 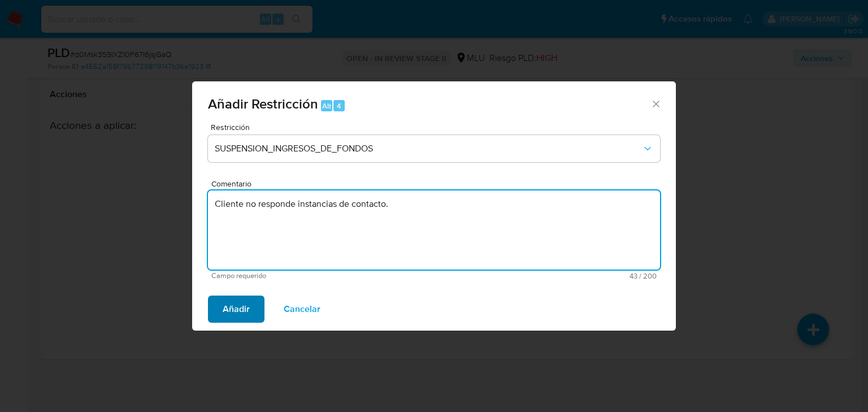 What do you see at coordinates (437, 184) in the screenshot?
I see `span: Comentario` at bounding box center [437, 184].